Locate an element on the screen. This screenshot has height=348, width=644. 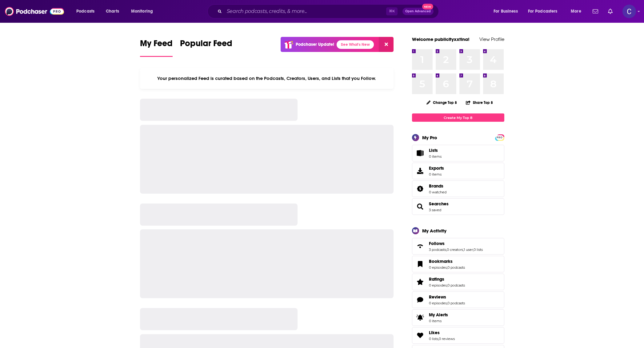
a: 3 saved is located at coordinates (435, 210).